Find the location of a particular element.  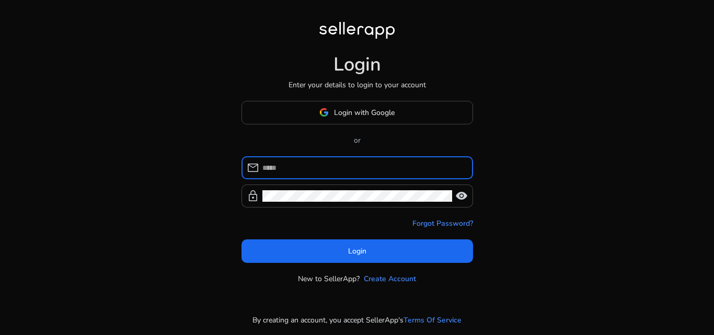

img: google-logo.svg is located at coordinates (324, 112).